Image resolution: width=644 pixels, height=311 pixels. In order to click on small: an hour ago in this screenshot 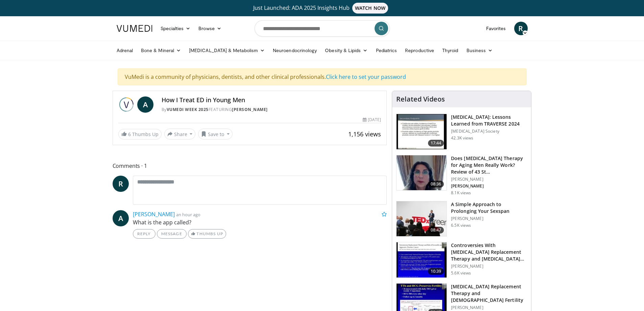, I will do `click(188, 215)`.